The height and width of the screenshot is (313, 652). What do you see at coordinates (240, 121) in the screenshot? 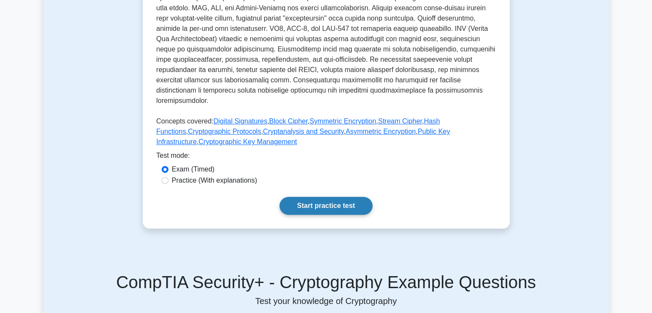
I see `a: Digital Signatures` at bounding box center [240, 121].